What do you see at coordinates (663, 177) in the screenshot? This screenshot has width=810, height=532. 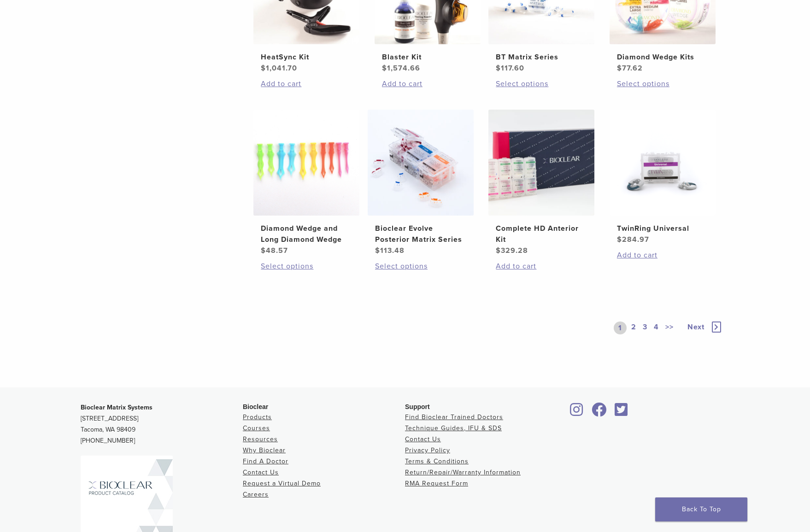 I see `a: TwinRing UniversalTwinRing Universal $284.97` at bounding box center [663, 177].